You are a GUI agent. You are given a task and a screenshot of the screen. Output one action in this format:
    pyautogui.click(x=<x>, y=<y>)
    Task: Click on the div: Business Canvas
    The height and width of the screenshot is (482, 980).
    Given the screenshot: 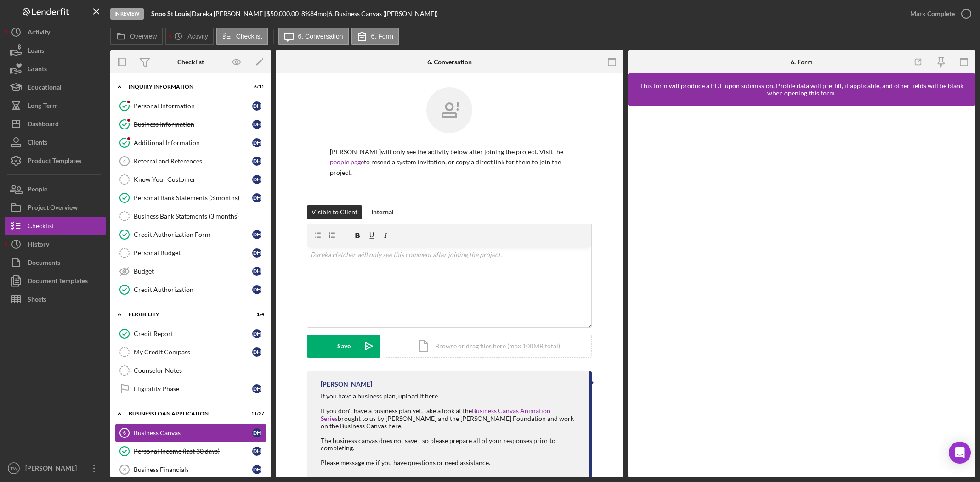 What is the action you would take?
    pyautogui.click(x=193, y=433)
    